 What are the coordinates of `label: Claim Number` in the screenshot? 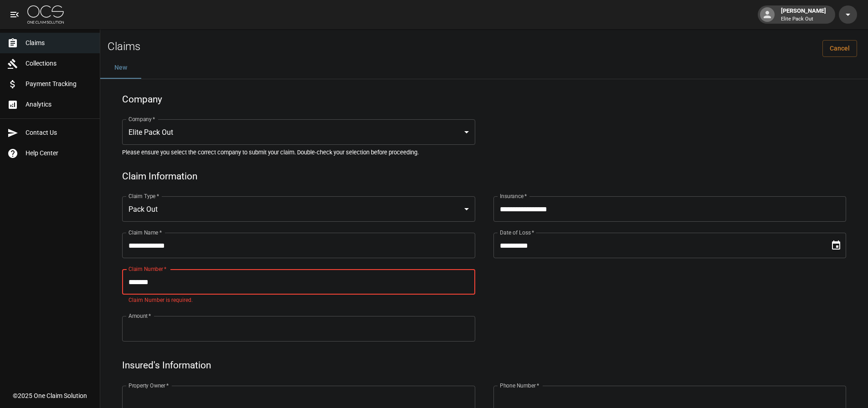 It's located at (147, 269).